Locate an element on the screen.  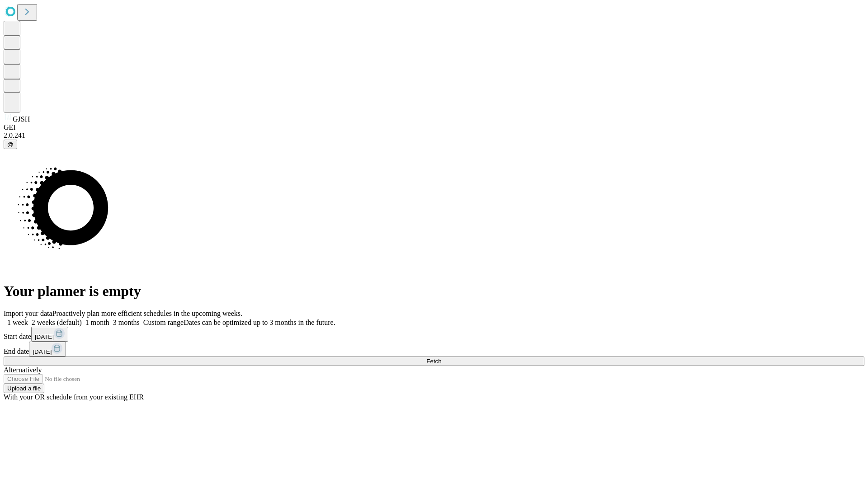
div: End date is located at coordinates (434, 349).